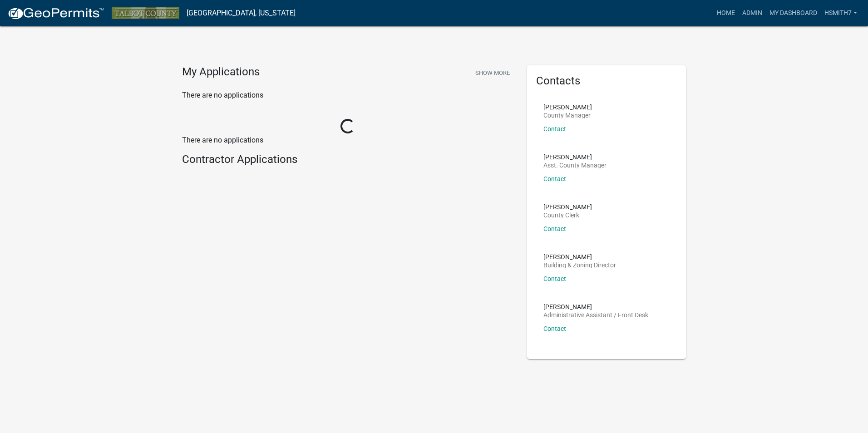 The image size is (868, 433). What do you see at coordinates (221, 72) in the screenshot?
I see `h4: My Applications` at bounding box center [221, 72].